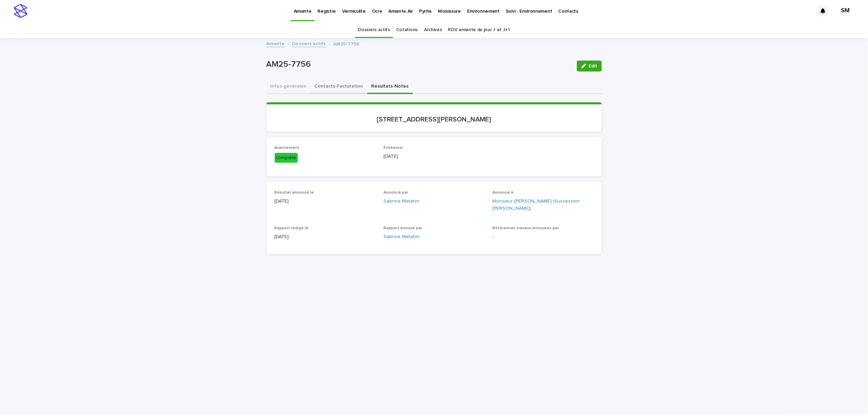 This screenshot has width=868, height=415. Describe the element at coordinates (503, 192) in the screenshot. I see `span: Annoncé à` at that location.